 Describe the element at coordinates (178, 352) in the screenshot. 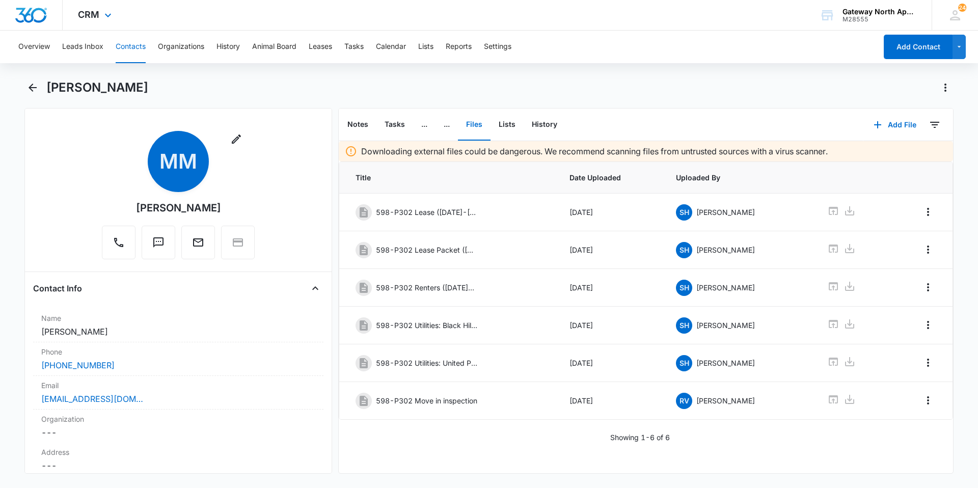

I see `label: Phone` at that location.